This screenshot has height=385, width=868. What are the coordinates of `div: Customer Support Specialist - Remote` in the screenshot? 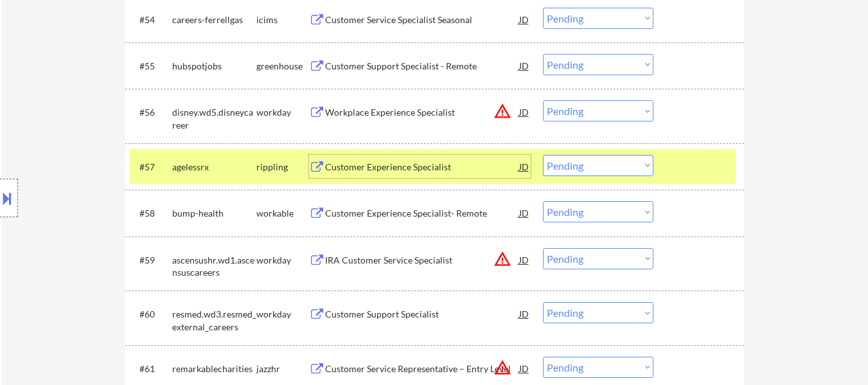 It's located at (422, 66).